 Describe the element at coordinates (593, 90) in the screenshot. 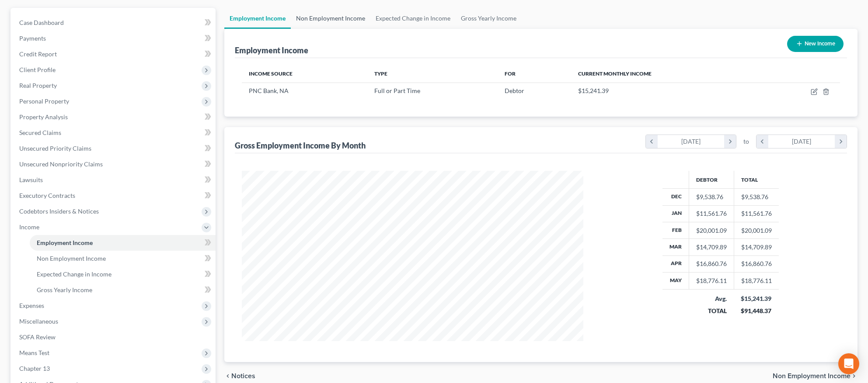

I see `span: $15,241.39` at that location.